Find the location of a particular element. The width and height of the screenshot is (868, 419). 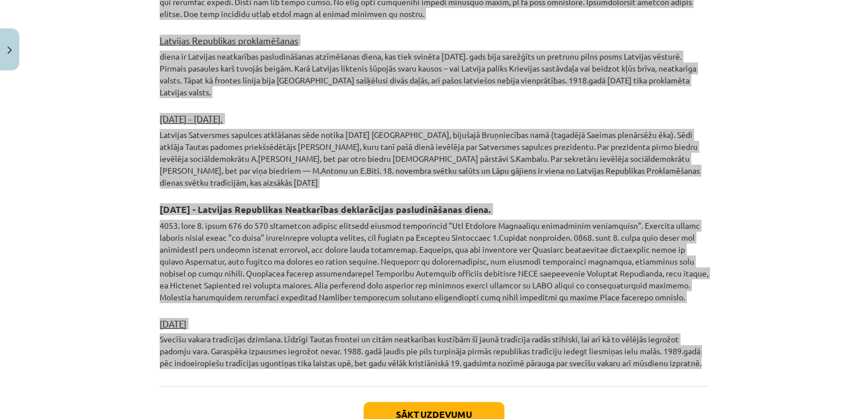

u: Latvijas Republikas proklamēšanas is located at coordinates (229, 40).